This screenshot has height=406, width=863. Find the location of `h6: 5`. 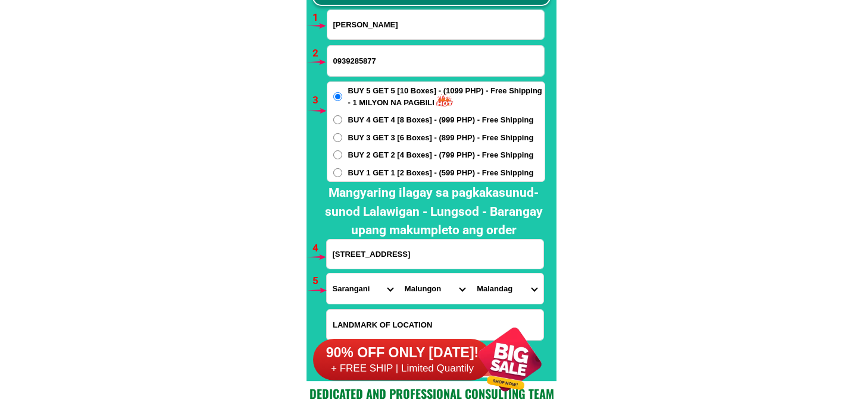

h6: 5 is located at coordinates (319, 281).